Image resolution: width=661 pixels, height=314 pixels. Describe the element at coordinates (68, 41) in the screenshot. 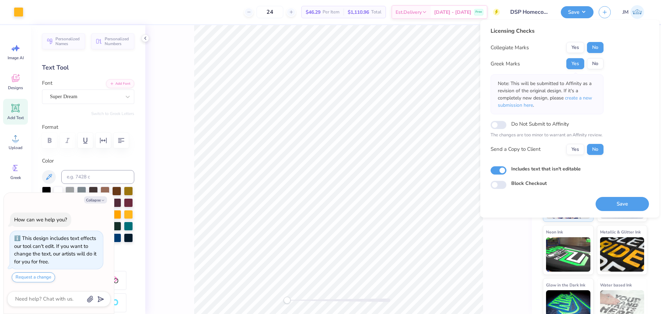

I see `span: Personalized Names` at that location.